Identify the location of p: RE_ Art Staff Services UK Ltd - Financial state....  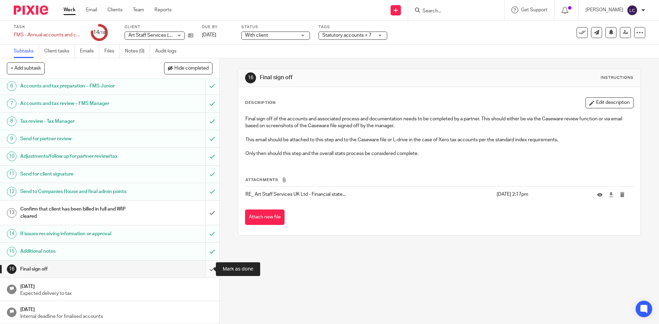
(369, 195).